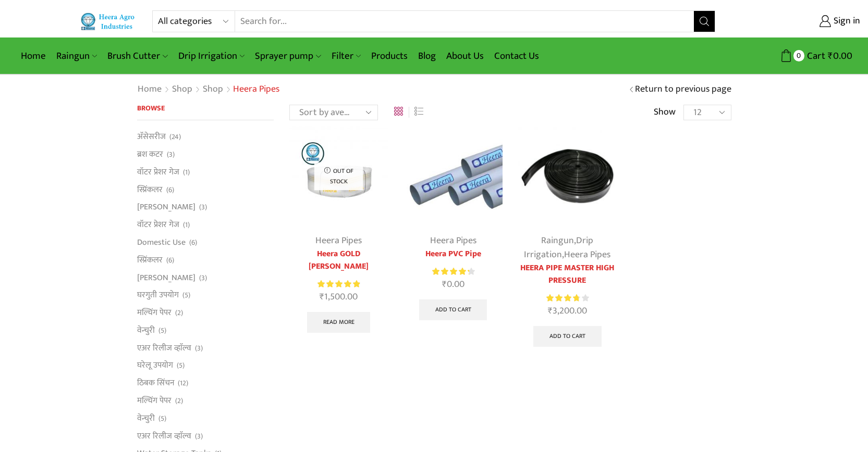 This screenshot has width=868, height=452. What do you see at coordinates (339, 323) in the screenshot?
I see `a: Read more about “Heera GOLD Krishi Pipe”` at bounding box center [339, 323].